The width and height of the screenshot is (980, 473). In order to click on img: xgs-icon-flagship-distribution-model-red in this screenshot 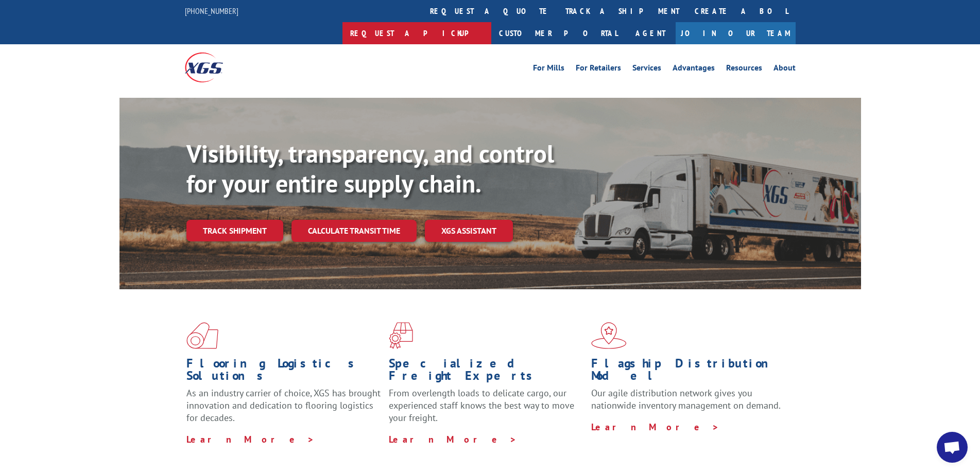, I will do `click(609, 336)`.